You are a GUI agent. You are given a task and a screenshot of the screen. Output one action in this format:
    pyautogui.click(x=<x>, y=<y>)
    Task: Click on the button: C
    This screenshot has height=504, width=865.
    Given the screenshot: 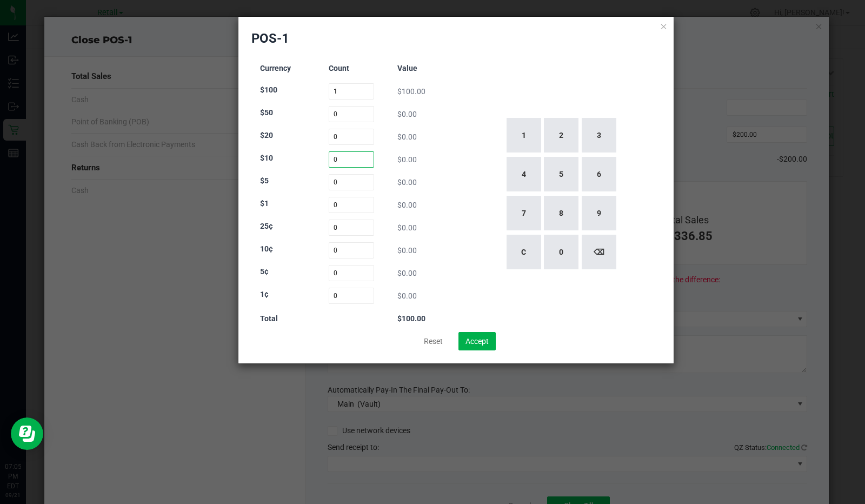 What is the action you would take?
    pyautogui.click(x=524, y=252)
    